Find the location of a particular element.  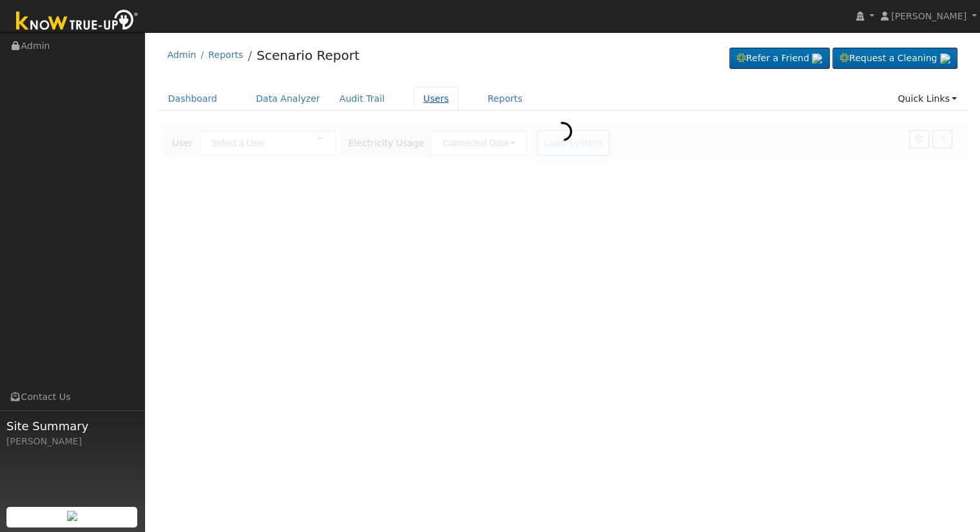

img: Know True-Up is located at coordinates (77, 22).